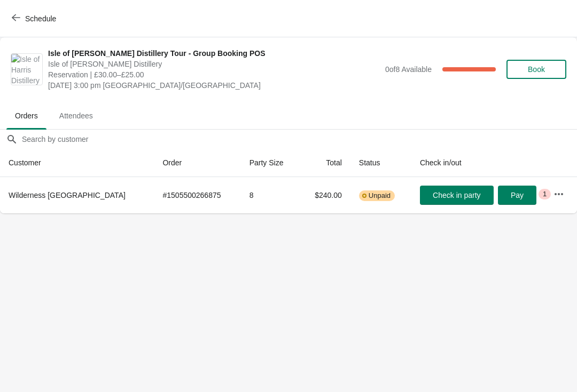 This screenshot has width=577, height=392. What do you see at coordinates (381, 162) in the screenshot?
I see `th: Status` at bounding box center [381, 162].